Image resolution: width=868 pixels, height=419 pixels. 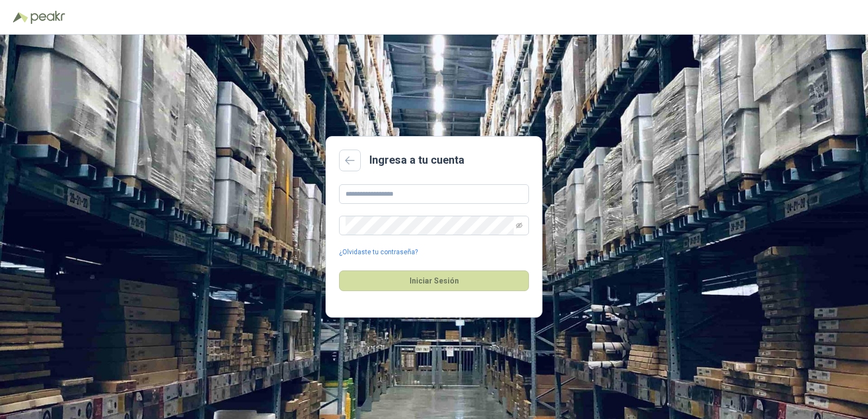 I want to click on button: Iniciar Sesión, so click(x=434, y=281).